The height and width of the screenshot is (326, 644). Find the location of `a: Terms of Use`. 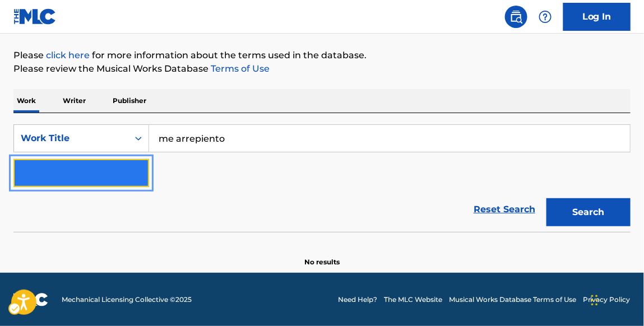

a: Terms of Use is located at coordinates (239, 69).